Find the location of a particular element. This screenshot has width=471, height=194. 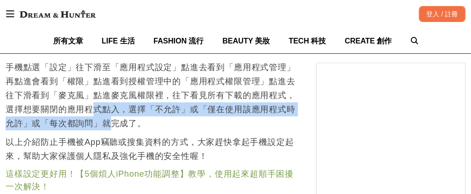

img: Dream & Hunter is located at coordinates (57, 14).